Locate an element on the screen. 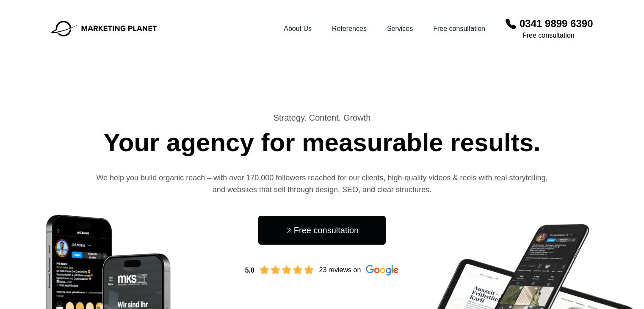 The width and height of the screenshot is (644, 309). font: 0341 9899 6390 is located at coordinates (556, 23).